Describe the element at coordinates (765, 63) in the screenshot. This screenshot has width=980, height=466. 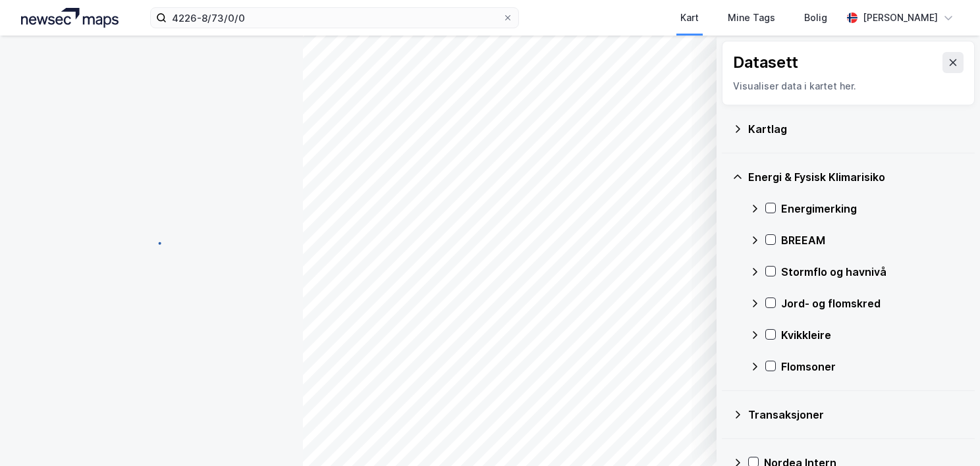
I see `div: Datasett` at that location.